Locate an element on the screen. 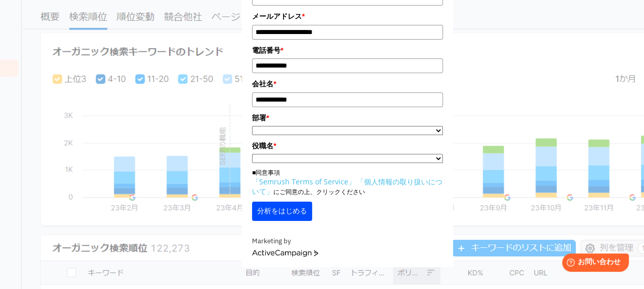  p: ■同意事項 にご同意の上、クリックください is located at coordinates (347, 182).